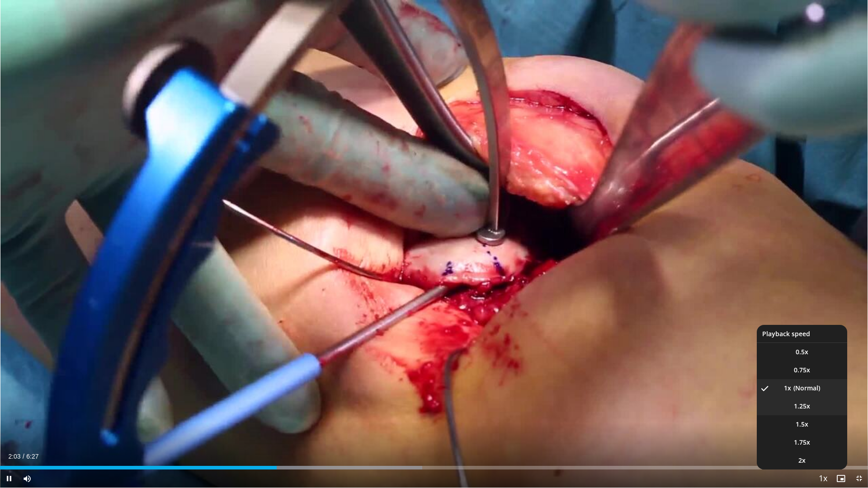 Image resolution: width=868 pixels, height=488 pixels. What do you see at coordinates (32, 457) in the screenshot?
I see `span: 6:27` at bounding box center [32, 457].